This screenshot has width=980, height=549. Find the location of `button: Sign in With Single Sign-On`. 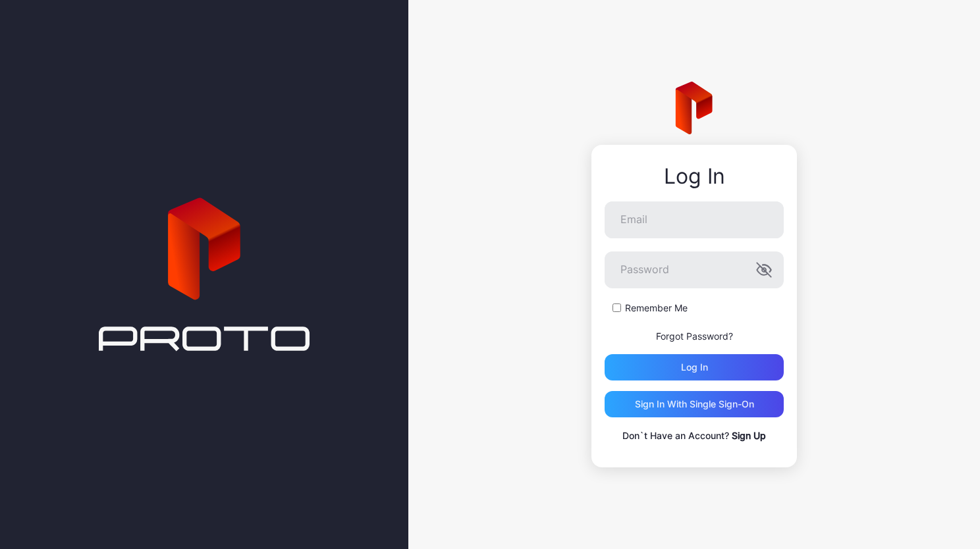

button: Sign in With Single Sign-On is located at coordinates (694, 405).